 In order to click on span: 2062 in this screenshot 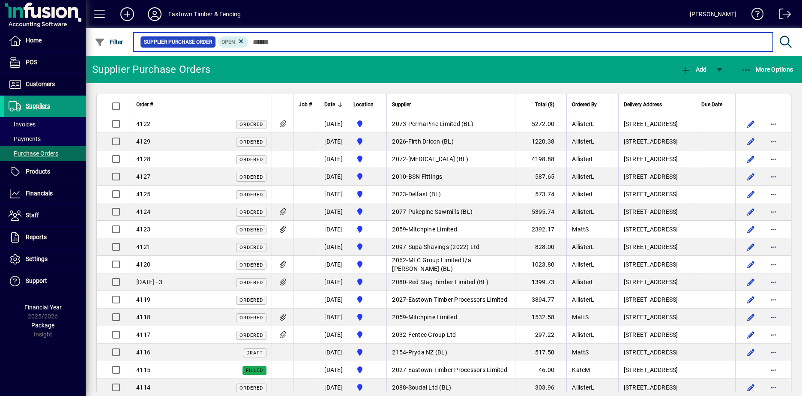, I will do `click(399, 260)`.